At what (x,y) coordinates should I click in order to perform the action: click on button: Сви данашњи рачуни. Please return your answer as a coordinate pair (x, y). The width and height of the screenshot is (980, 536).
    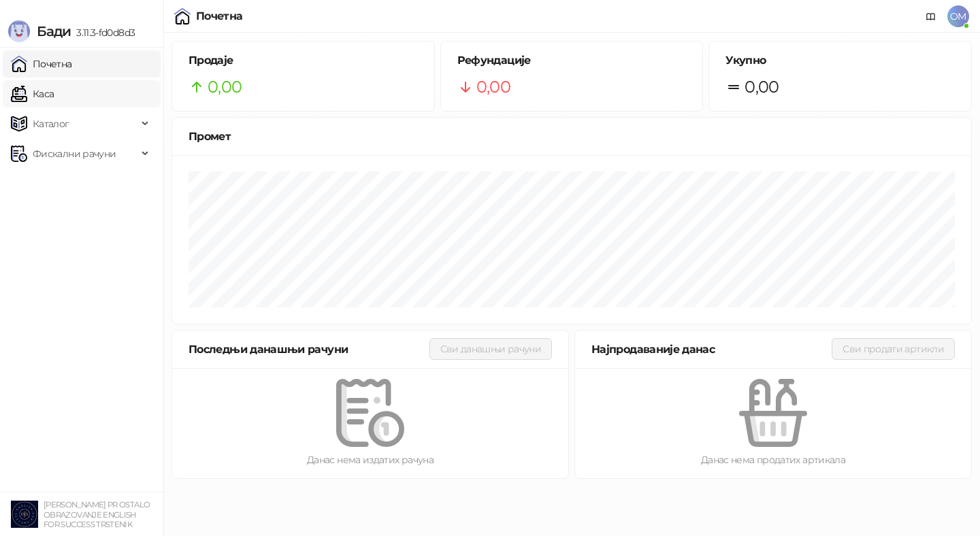
    Looking at the image, I should click on (491, 349).